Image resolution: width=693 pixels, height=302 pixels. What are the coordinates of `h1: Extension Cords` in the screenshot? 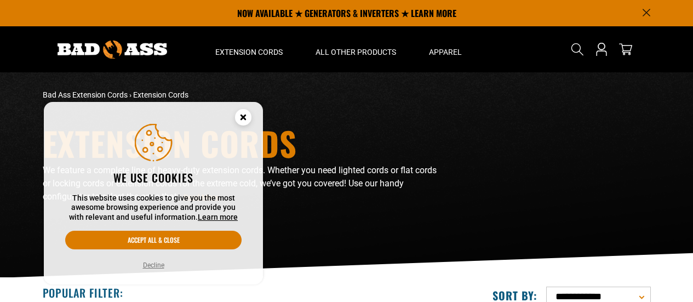 It's located at (243, 143).